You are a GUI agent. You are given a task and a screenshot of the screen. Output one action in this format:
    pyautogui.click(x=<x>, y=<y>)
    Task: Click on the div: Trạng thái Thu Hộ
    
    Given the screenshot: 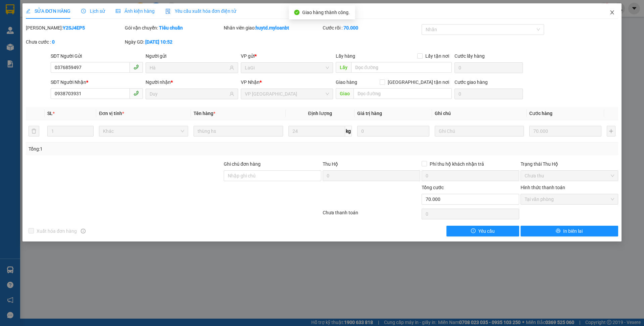 What is the action you would take?
    pyautogui.click(x=569, y=164)
    